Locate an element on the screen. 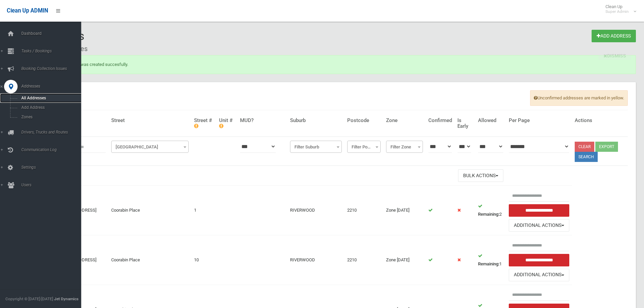 This screenshot has width=644, height=308. span: Zones is located at coordinates (50, 117).